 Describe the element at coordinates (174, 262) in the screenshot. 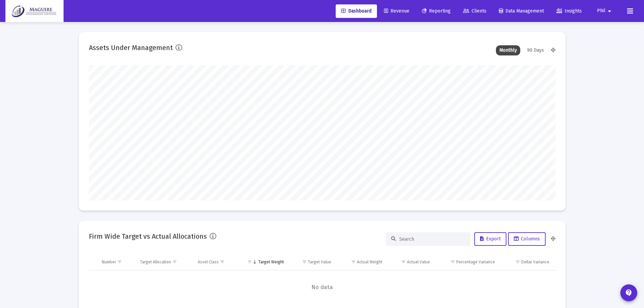

I see `span: Show filter options for column 'Target Allocation'` at that location.